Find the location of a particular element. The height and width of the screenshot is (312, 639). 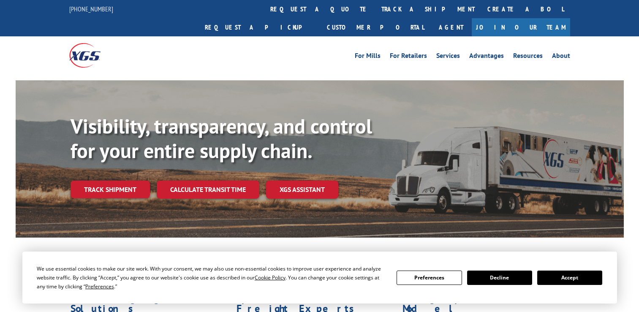

b: Visibility, transparency, and control for your entire supply chain. is located at coordinates (221, 138).